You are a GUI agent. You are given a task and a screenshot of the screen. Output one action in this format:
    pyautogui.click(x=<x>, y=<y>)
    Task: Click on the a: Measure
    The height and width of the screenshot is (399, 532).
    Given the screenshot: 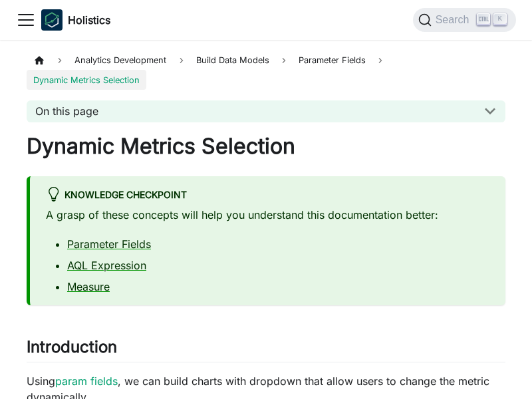 What is the action you would take?
    pyautogui.click(x=88, y=287)
    